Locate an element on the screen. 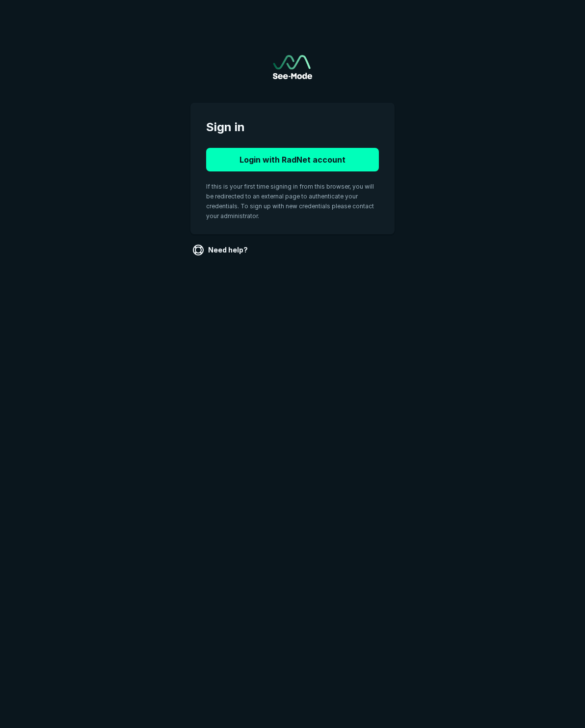 The width and height of the screenshot is (585, 728). img: See-Mode Logo is located at coordinates (293, 67).